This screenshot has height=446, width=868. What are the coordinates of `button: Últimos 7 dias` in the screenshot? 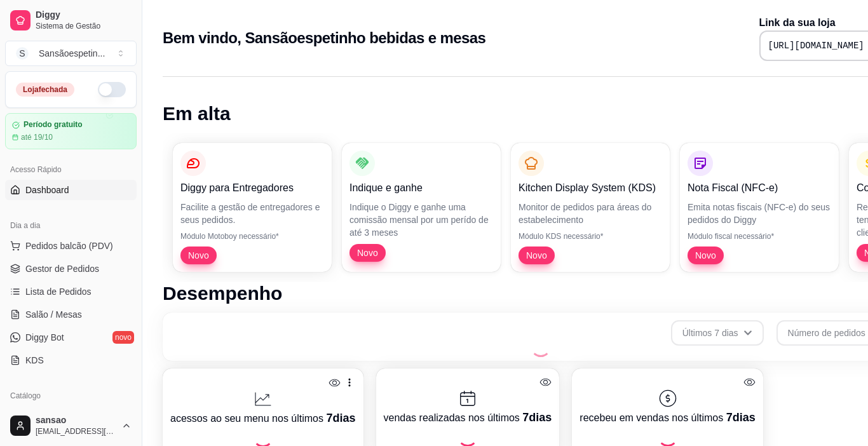 It's located at (718, 333).